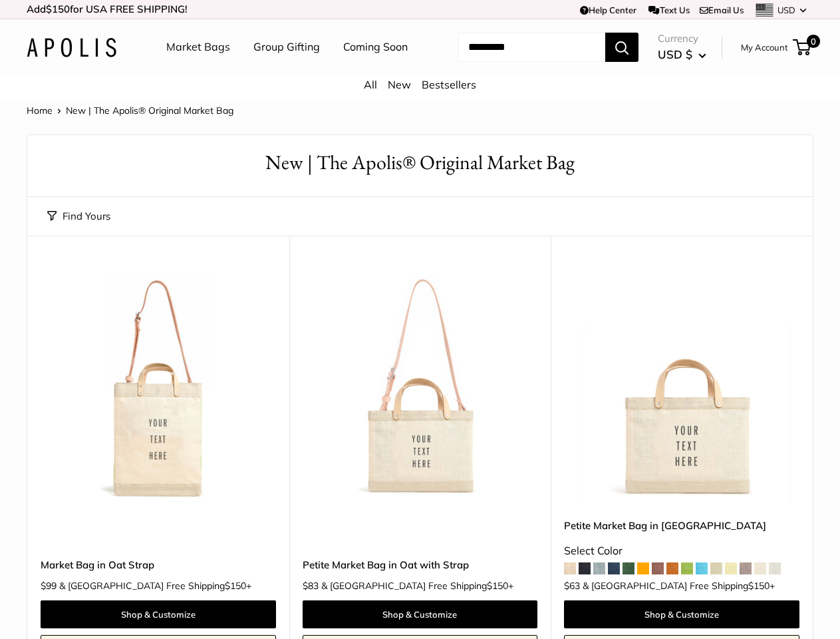  What do you see at coordinates (420, 162) in the screenshot?
I see `h1: New | The Apolis® Original Market Bag` at bounding box center [420, 162].